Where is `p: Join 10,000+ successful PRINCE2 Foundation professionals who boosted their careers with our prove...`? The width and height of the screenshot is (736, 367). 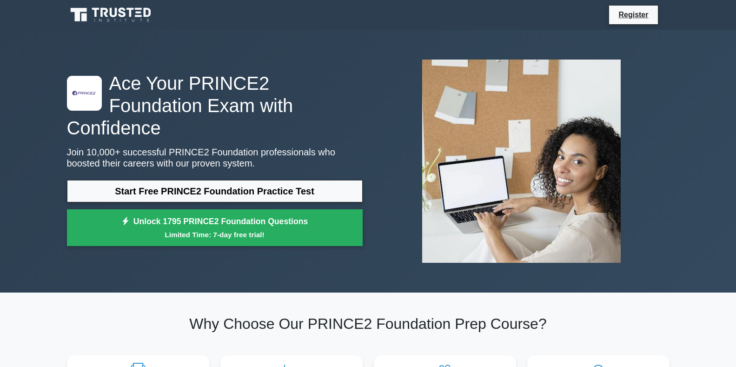
p: Join 10,000+ successful PRINCE2 Foundation professionals who boosted their careers with our prove... is located at coordinates (215, 158).